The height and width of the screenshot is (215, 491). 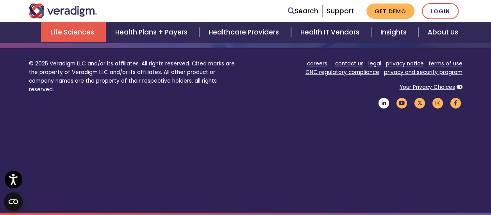 What do you see at coordinates (438, 102) in the screenshot?
I see `a: Veradigm Instagram Link` at bounding box center [438, 102].